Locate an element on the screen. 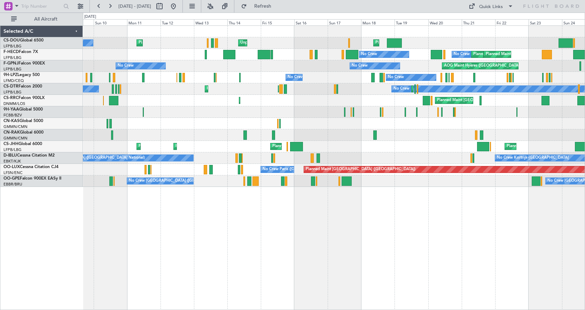 This screenshot has width=585, height=310. span: Refresh is located at coordinates (263, 6).